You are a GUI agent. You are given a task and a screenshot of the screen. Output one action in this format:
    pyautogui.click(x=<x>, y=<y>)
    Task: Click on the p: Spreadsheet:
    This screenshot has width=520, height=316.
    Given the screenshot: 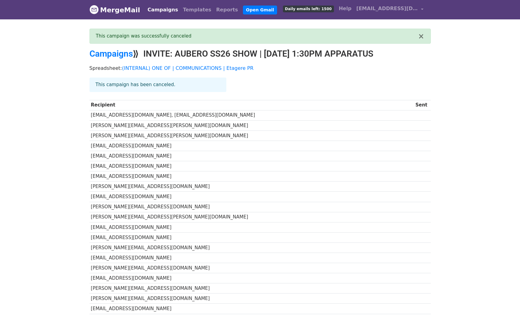 What is the action you would take?
    pyautogui.click(x=260, y=68)
    